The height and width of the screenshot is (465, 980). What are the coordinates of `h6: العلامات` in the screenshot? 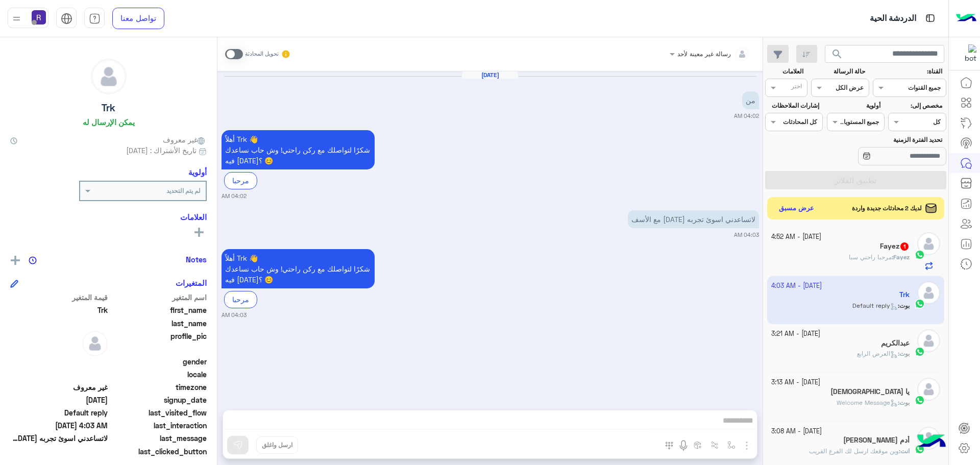 It's located at (108, 217).